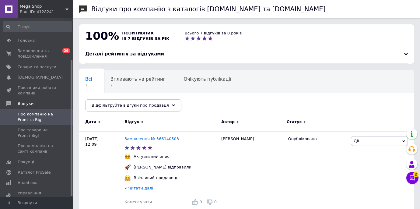 The height and width of the screenshot is (209, 420). What do you see at coordinates (141, 188) in the screenshot?
I see `span: Читати далі` at bounding box center [141, 188].